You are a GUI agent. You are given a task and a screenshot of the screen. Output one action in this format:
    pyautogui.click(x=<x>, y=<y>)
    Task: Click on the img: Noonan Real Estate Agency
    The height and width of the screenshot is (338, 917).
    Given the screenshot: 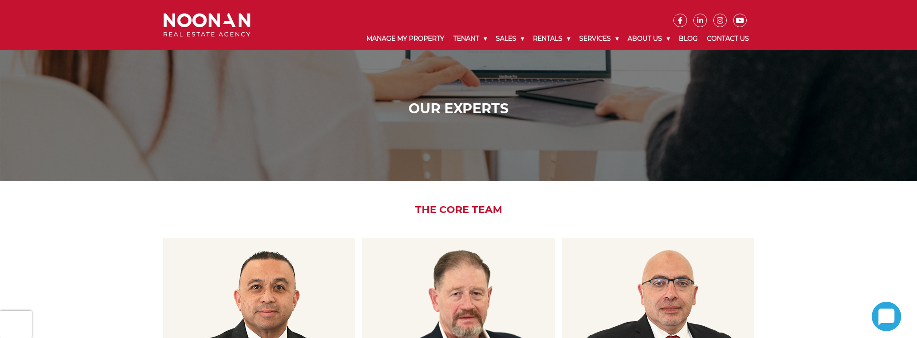 What is the action you would take?
    pyautogui.click(x=207, y=25)
    